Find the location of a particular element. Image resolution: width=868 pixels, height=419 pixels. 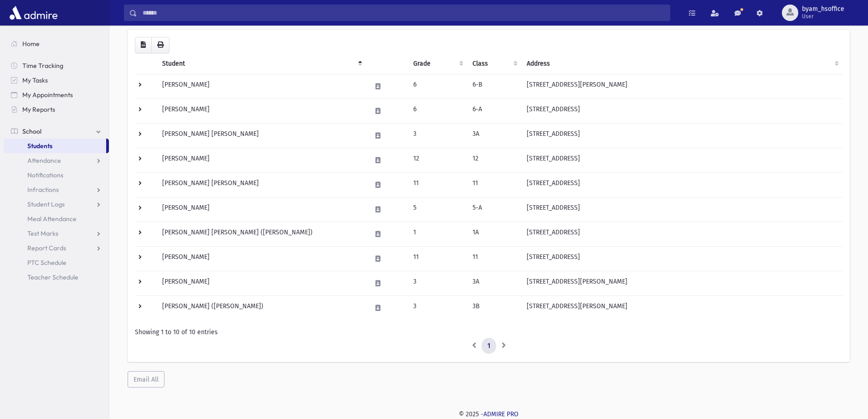

span: My Appointments is located at coordinates (47, 95).